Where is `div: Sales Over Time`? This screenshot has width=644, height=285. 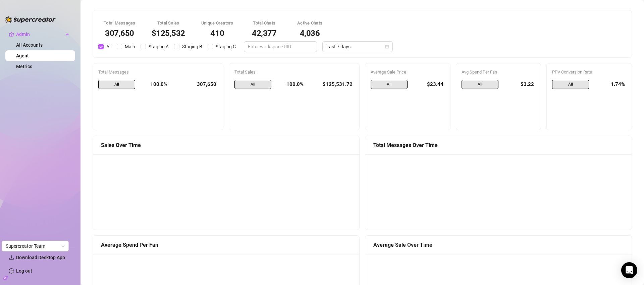
div: Sales Over Time is located at coordinates (226, 145).